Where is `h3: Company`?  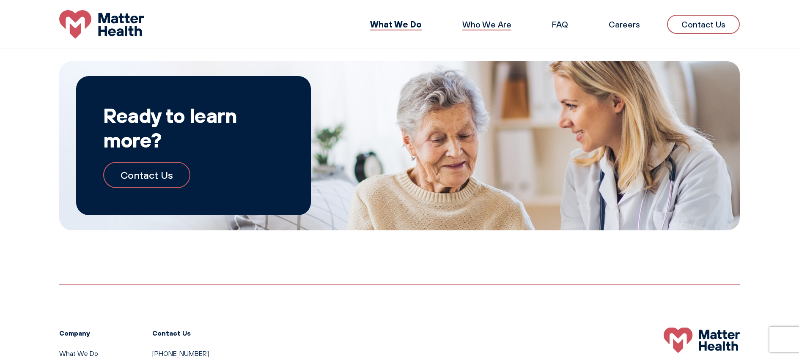
h3: Company is located at coordinates (79, 333).